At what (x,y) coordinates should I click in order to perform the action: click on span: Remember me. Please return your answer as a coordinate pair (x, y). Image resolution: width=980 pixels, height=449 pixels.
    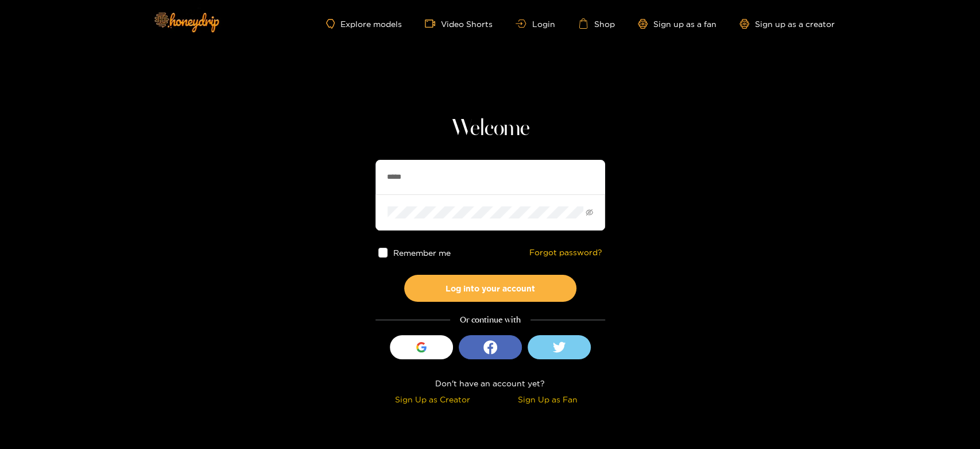
    Looking at the image, I should click on (422, 252).